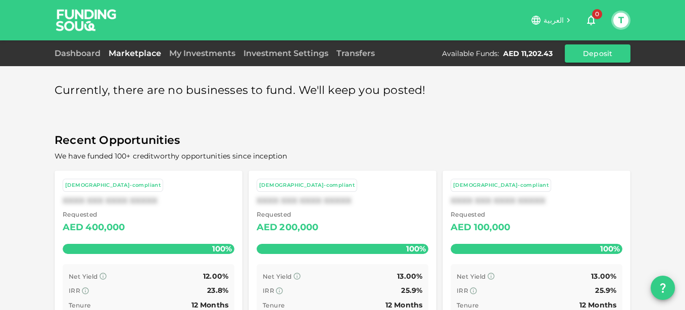 Image resolution: width=685 pixels, height=310 pixels. Describe the element at coordinates (105, 228) in the screenshot. I see `div: 400,000` at that location.